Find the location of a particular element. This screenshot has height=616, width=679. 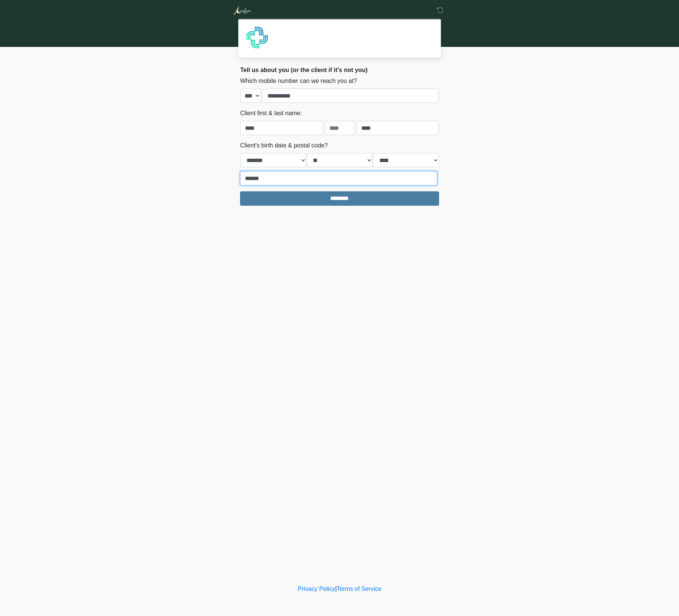

img: Agent Avatar is located at coordinates (257, 38).